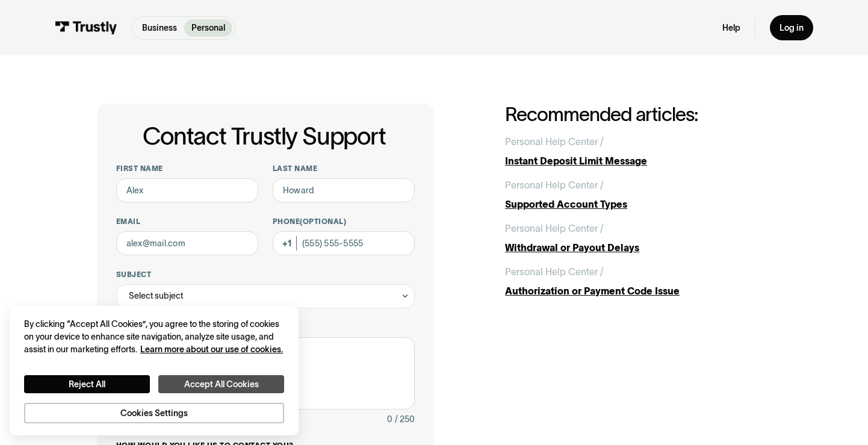 The width and height of the screenshot is (868, 445). Describe the element at coordinates (639, 238) in the screenshot. I see `a: Personal Help Center /Withdrawal or Payout Delays` at that location.